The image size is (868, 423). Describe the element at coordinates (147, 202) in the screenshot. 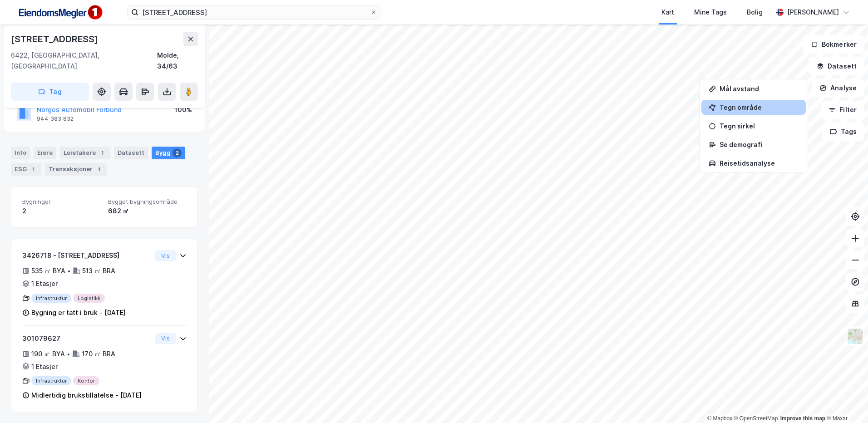

I see `span: Bygget bygningsområde` at that location.